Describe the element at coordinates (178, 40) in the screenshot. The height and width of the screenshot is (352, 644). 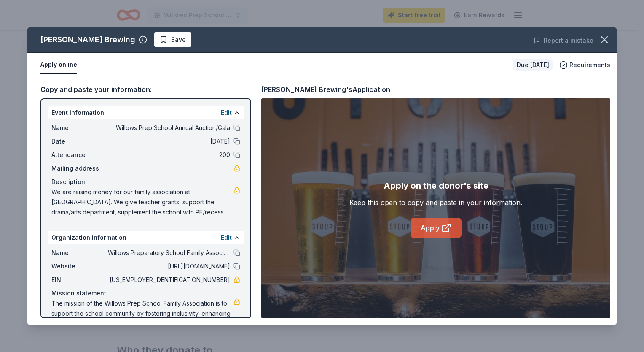
I see `span: Save` at that location.